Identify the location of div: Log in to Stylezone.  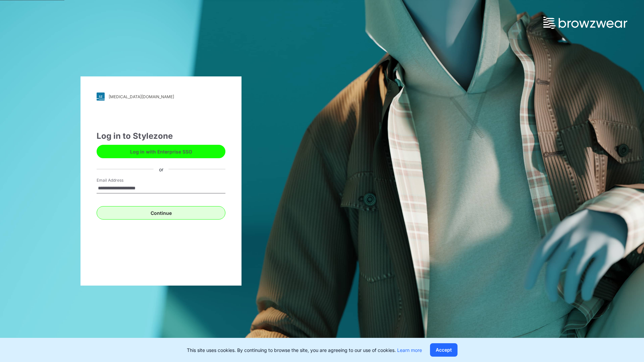
(161, 136).